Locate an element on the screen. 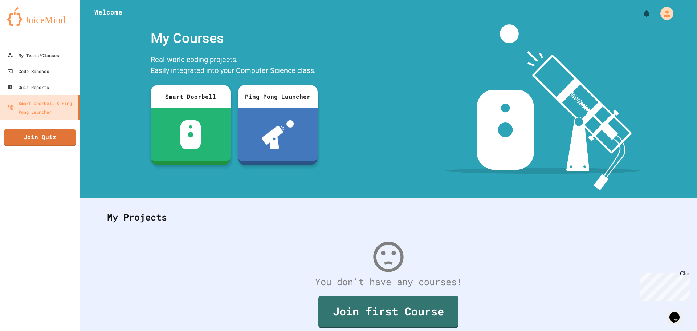  div: Quiz Reports is located at coordinates (28, 87).